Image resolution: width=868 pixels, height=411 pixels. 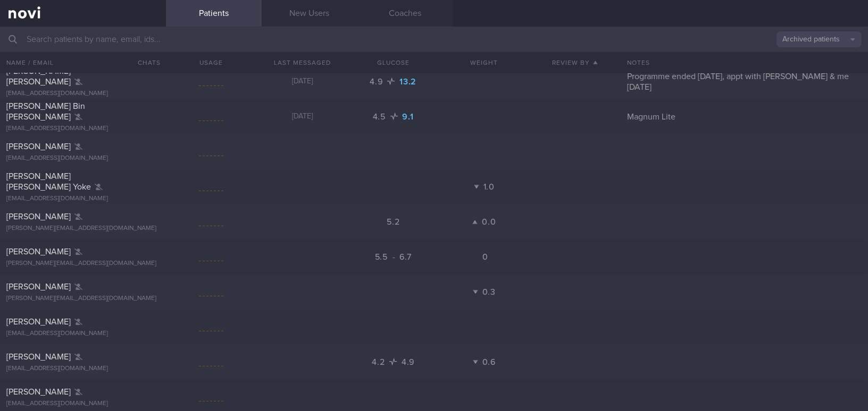 I want to click on span: 6.7, so click(x=405, y=257).